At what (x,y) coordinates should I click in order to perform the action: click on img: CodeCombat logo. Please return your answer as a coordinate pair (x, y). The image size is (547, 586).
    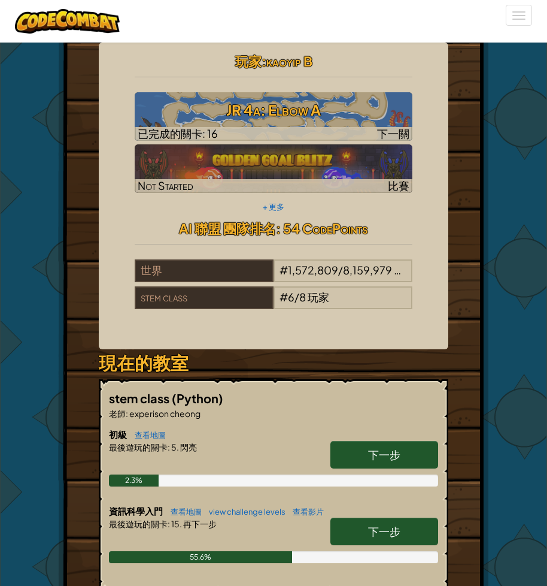
    Looking at the image, I should click on (67, 21).